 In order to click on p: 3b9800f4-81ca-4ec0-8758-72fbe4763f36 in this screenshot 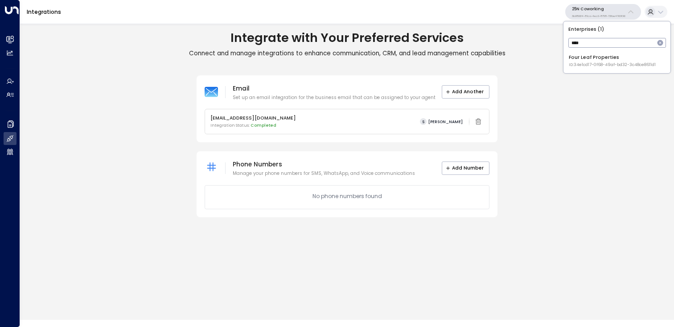, I will do `click(599, 16)`.